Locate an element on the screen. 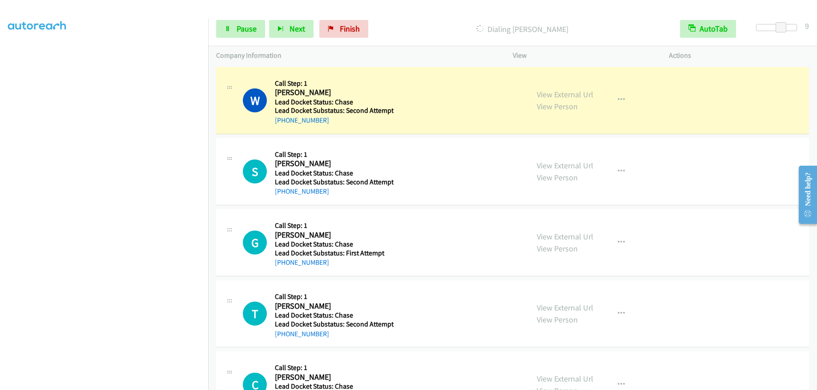 This screenshot has width=817, height=390. p: Company Information is located at coordinates (356, 56).